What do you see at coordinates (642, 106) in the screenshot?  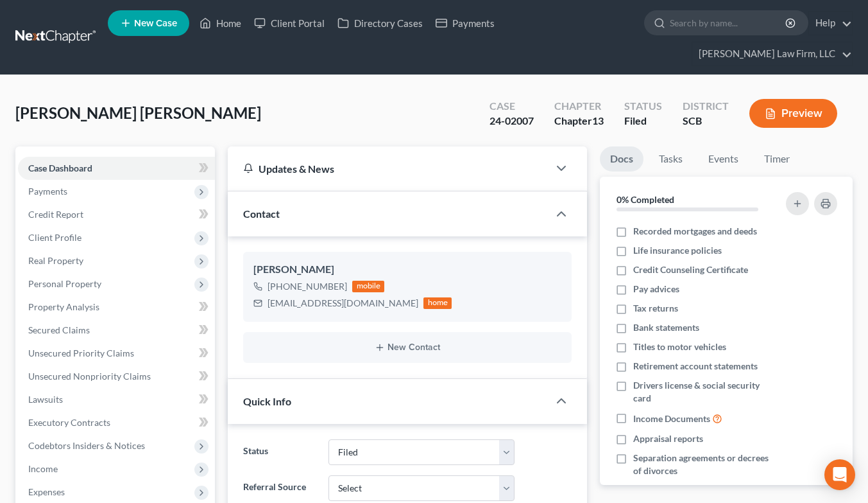 I see `div: Status` at bounding box center [642, 106].